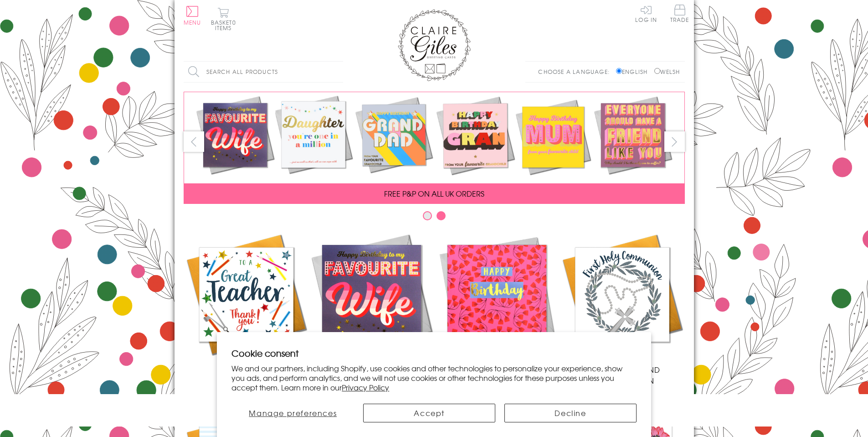  What do you see at coordinates (365, 387) in the screenshot?
I see `a: Privacy Policy` at bounding box center [365, 387].